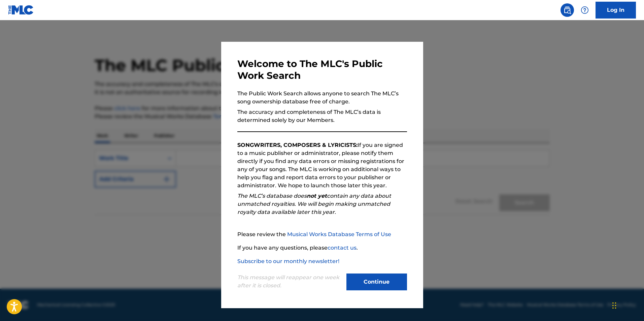 This screenshot has width=644, height=321. Describe the element at coordinates (585, 10) in the screenshot. I see `img: help` at that location.